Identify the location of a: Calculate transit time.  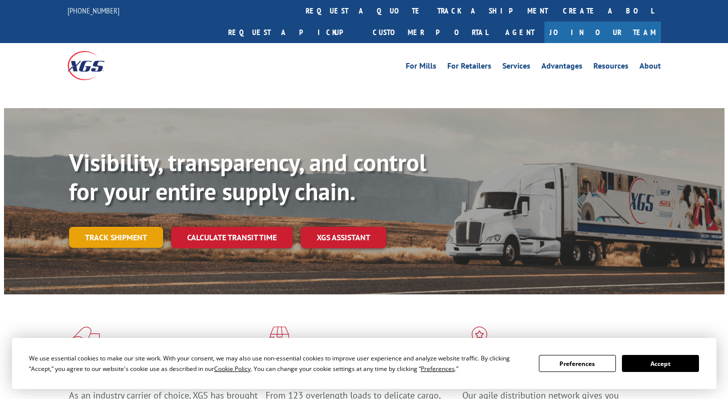
(232, 237).